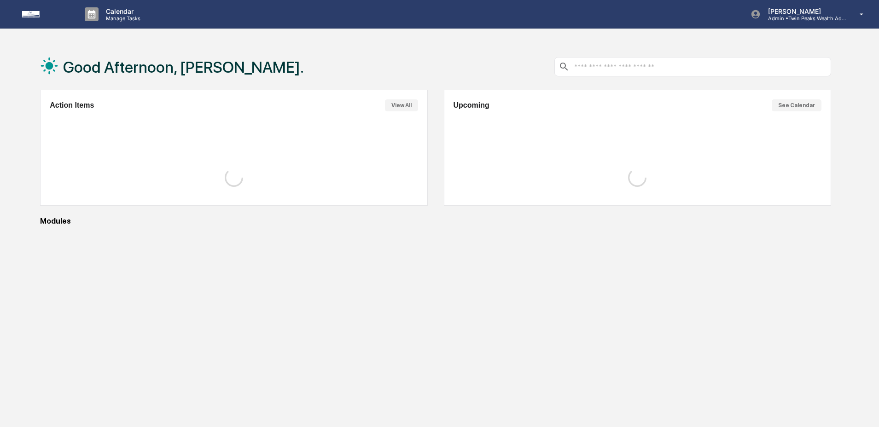 The height and width of the screenshot is (427, 879). Describe the element at coordinates (72, 105) in the screenshot. I see `h2: Action Items` at that location.